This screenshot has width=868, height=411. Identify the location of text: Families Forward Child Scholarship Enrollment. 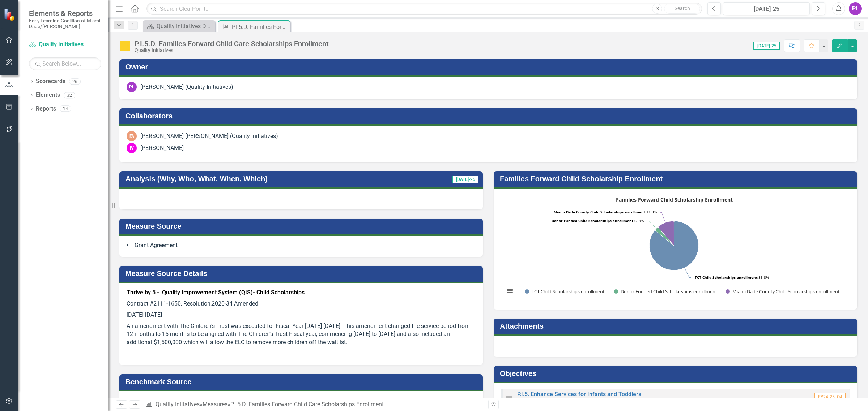
(674, 199).